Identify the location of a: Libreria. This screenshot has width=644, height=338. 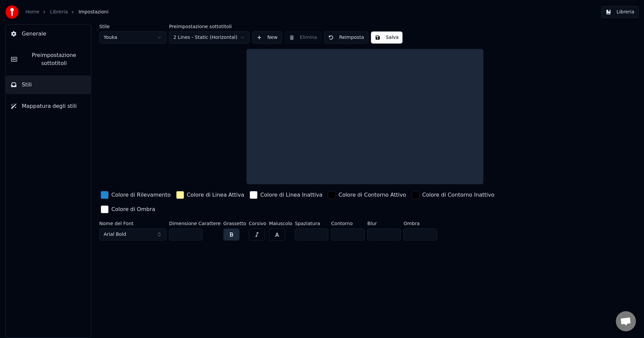
(59, 12).